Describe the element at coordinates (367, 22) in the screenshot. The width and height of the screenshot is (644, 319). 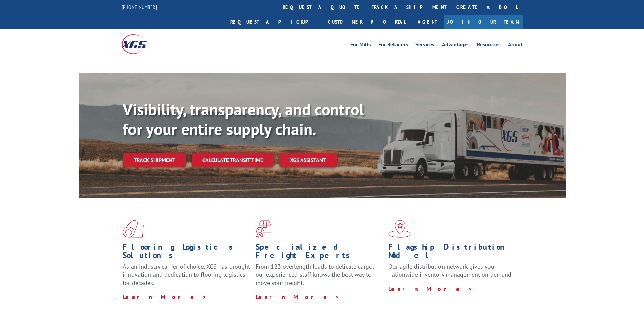
I see `a: Customer Portal` at that location.